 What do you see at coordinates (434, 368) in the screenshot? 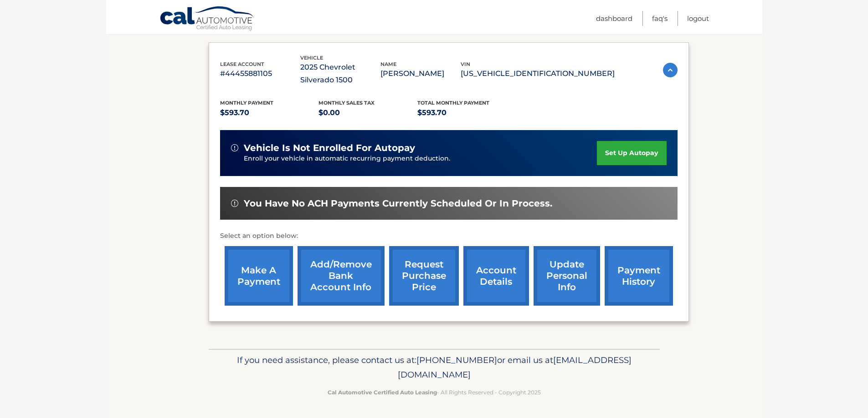
I see `p: If you need assistance, please contact us at: or email us at` at bounding box center [434, 368].